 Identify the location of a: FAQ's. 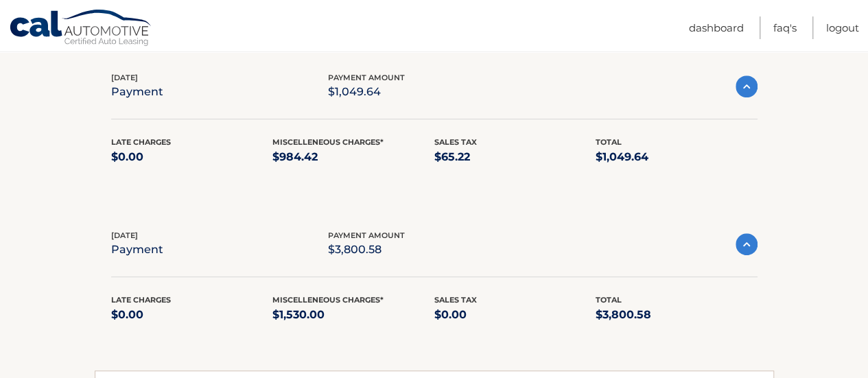
(785, 28).